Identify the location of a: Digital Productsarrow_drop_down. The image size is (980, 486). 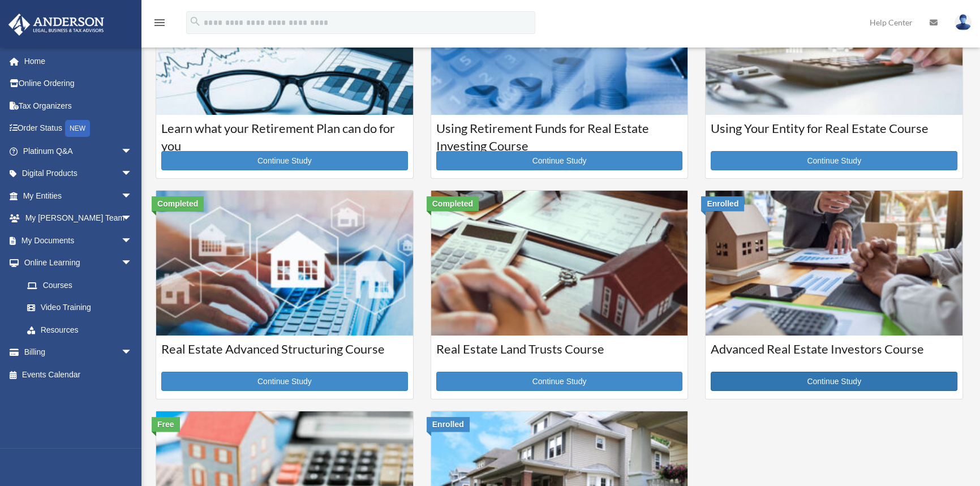
(79, 174).